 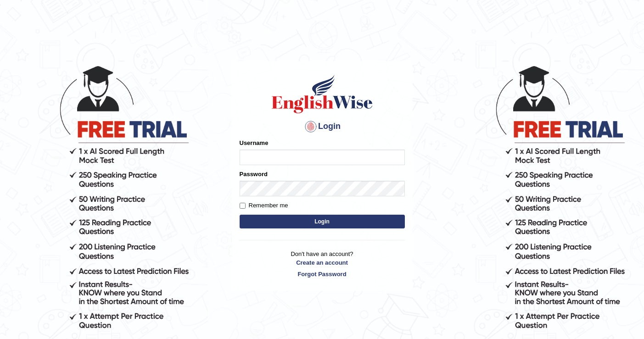 What do you see at coordinates (254, 142) in the screenshot?
I see `label: Username` at bounding box center [254, 142].